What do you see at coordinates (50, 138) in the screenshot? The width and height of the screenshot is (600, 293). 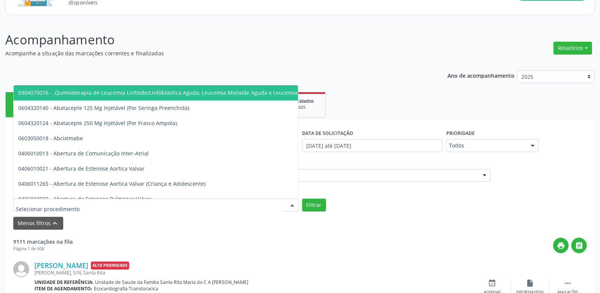 I see `span: 0603050018 - Abciximabe` at bounding box center [50, 138].